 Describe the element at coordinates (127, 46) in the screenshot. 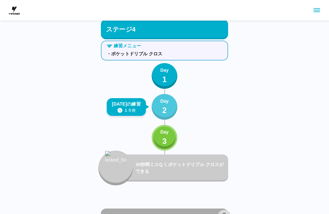

I see `p: 練習メニュー` at that location.